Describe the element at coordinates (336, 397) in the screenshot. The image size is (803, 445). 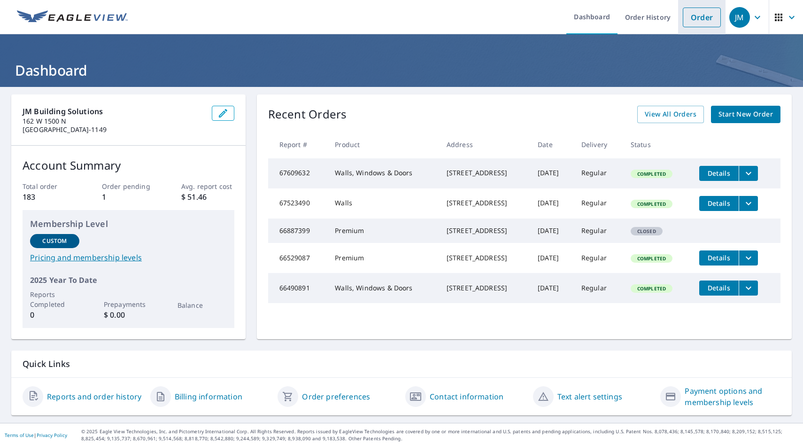
I see `a: Order preferences` at that location.